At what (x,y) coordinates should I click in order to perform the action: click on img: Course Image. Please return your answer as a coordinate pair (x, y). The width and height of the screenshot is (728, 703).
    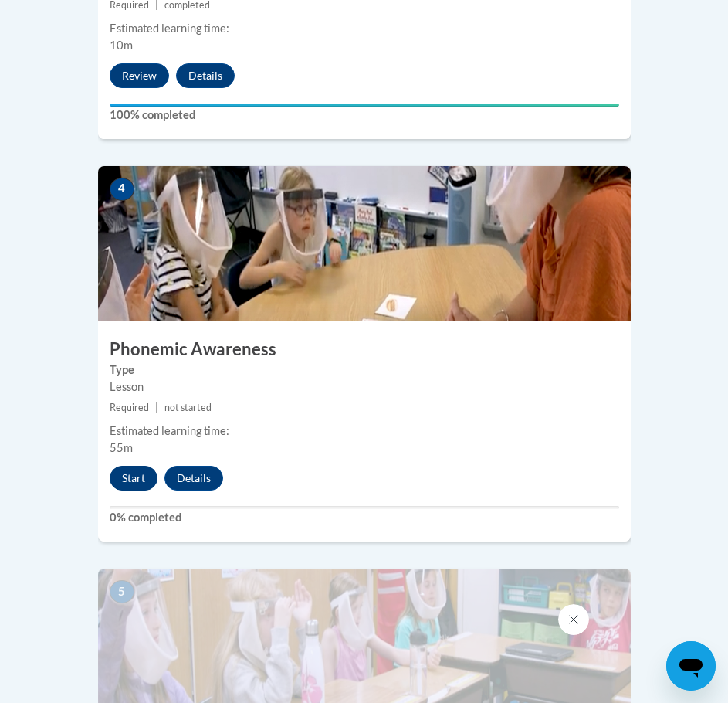
    Looking at the image, I should click on (365, 244).